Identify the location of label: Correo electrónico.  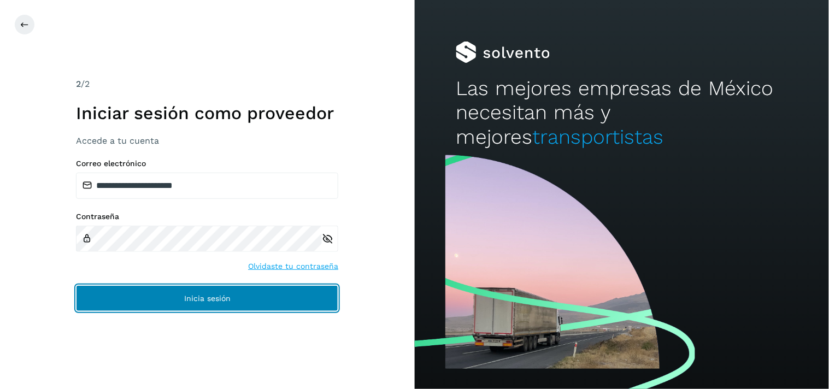
(207, 163).